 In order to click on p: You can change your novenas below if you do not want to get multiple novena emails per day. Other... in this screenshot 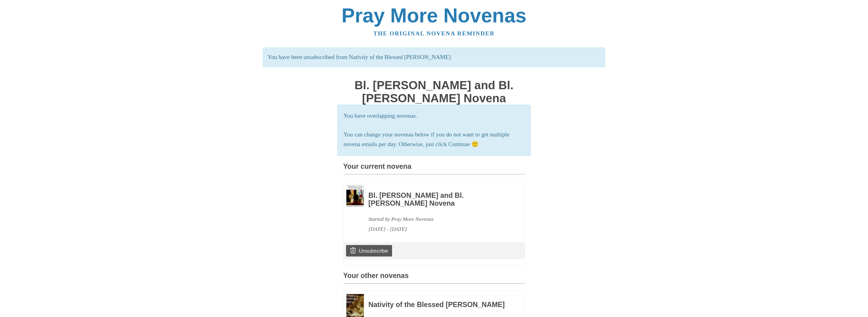, I will do `click(434, 140)`.